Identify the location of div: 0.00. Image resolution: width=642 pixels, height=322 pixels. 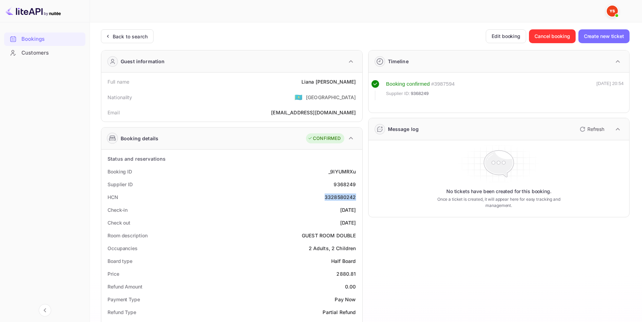
(351, 287).